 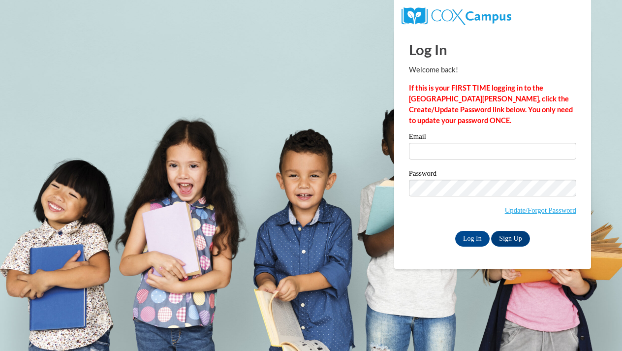 What do you see at coordinates (456, 16) in the screenshot?
I see `img: COX Campus` at bounding box center [456, 16].